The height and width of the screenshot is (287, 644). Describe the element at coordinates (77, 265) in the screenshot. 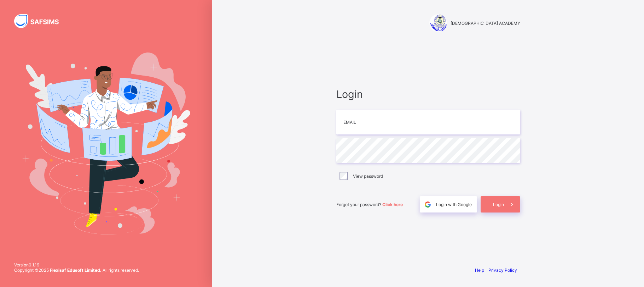

I see `span: Version 0.1.19` at that location.